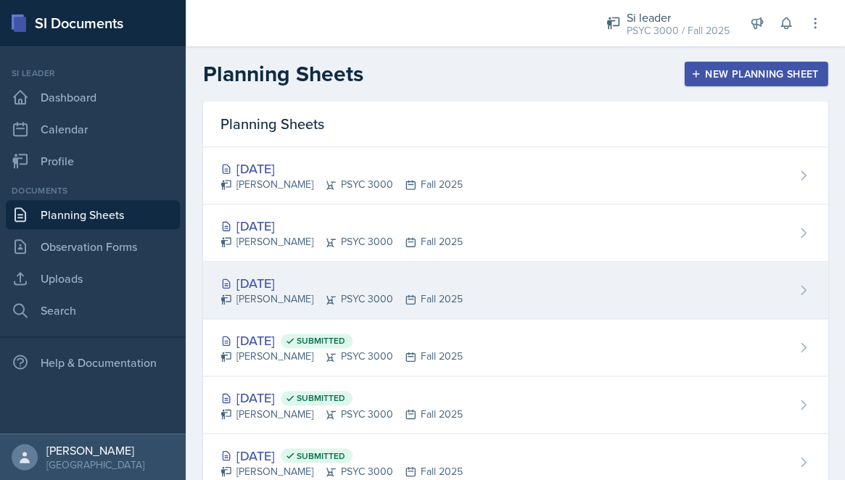  I want to click on button: New Planning Sheet, so click(756, 74).